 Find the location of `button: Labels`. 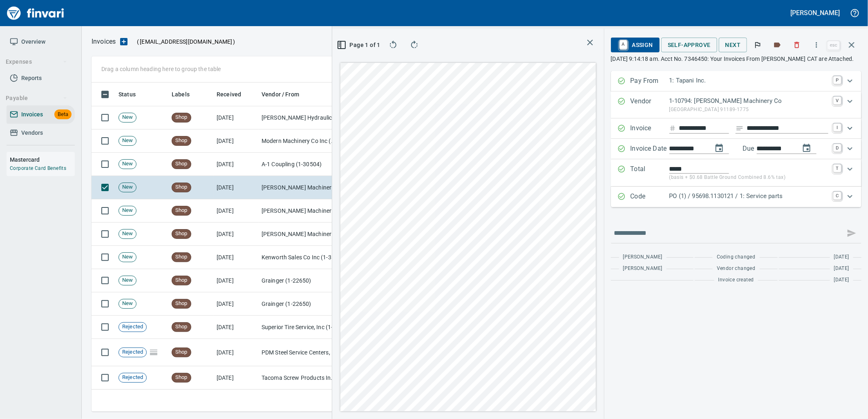

button: Labels is located at coordinates (777, 45).